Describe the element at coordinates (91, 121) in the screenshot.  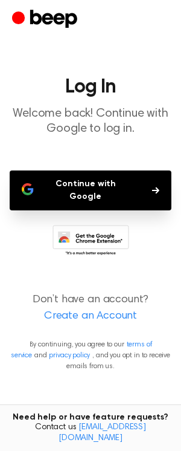
I see `p: Welcome back! Continue with Google to log in.` at that location.